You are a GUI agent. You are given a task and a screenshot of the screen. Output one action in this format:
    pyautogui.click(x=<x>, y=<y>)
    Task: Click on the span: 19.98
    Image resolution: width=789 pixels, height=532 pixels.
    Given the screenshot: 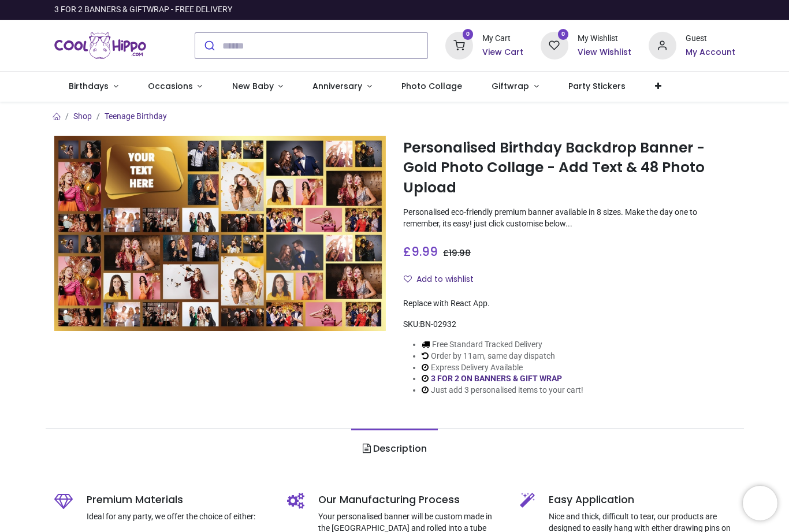 What is the action you would take?
    pyautogui.click(x=460, y=253)
    